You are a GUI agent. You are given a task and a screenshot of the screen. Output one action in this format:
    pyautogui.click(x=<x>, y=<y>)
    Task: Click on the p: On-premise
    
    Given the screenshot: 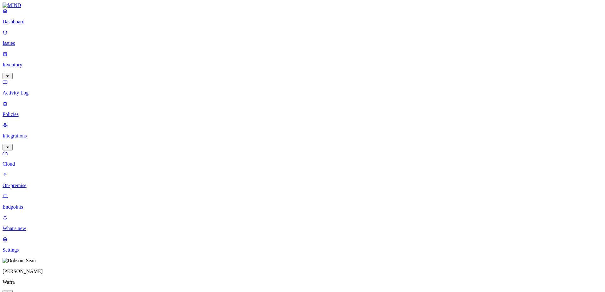 What is the action you would take?
    pyautogui.click(x=302, y=186)
    